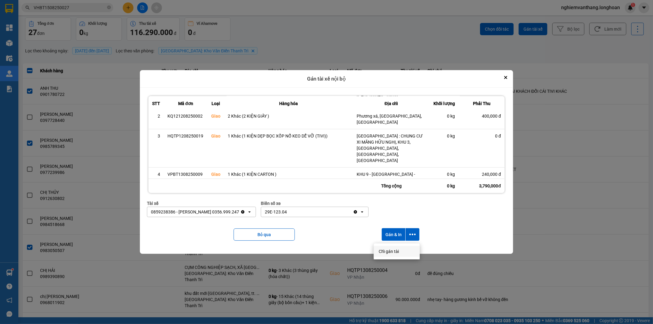 This screenshot has height=324, width=653. Describe the element at coordinates (276, 212) in the screenshot. I see `div: 29E-123.04` at that location.